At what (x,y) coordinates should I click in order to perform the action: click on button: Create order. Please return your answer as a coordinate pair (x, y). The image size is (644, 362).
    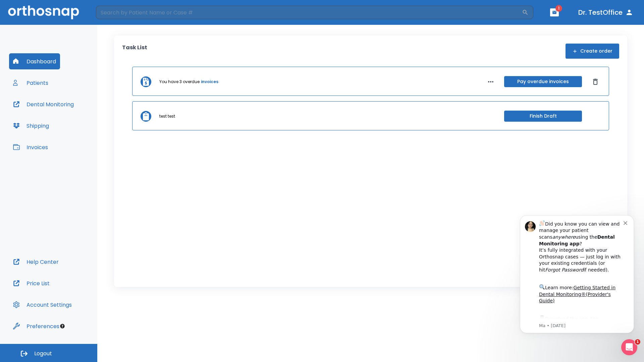
    Looking at the image, I should click on (592, 51).